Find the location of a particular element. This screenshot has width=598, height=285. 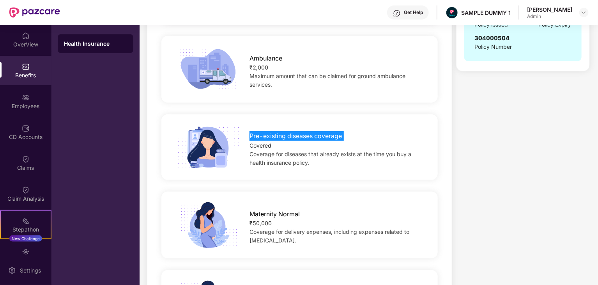

div: Admin is located at coordinates (550, 16).